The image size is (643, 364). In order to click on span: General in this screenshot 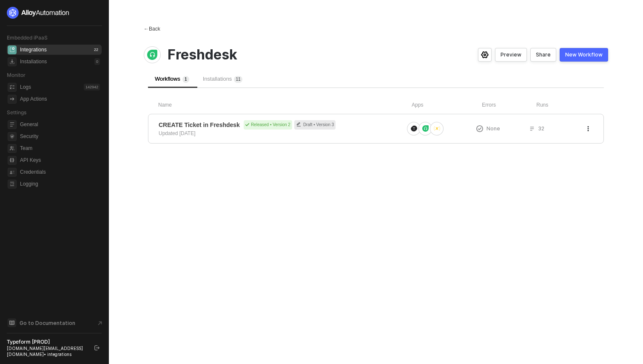, I will do `click(60, 124)`.